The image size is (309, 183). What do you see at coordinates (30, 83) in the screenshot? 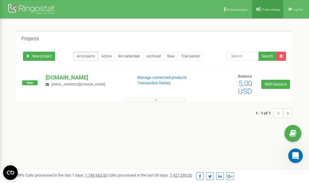
I see `span: New` at bounding box center [30, 83].